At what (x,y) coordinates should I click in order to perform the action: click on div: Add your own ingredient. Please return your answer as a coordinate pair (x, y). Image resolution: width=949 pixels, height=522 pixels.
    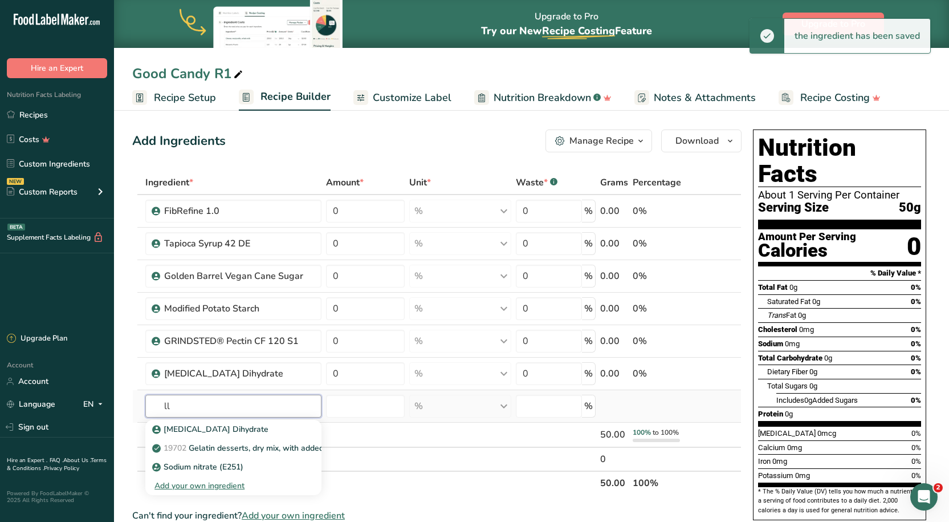
    Looking at the image, I should click on (233, 485).